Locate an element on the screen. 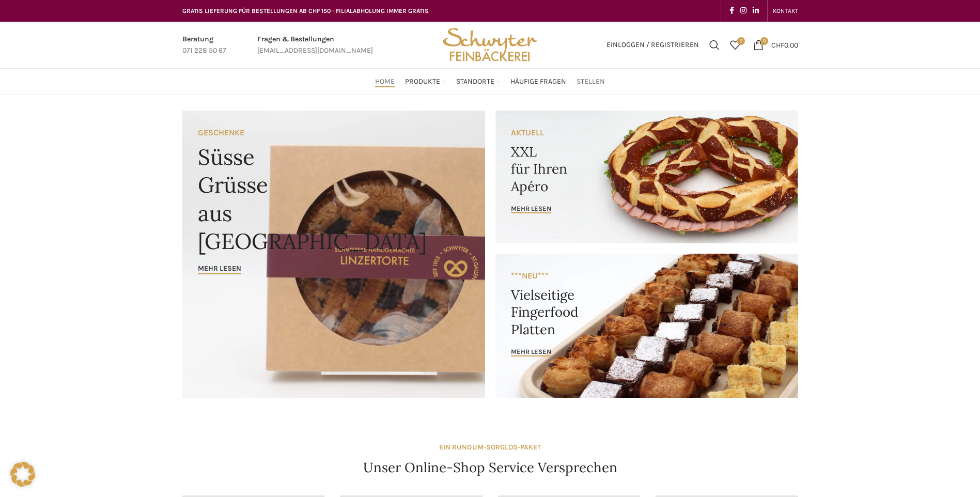 The height and width of the screenshot is (497, 980). div: Suchen is located at coordinates (715, 45).